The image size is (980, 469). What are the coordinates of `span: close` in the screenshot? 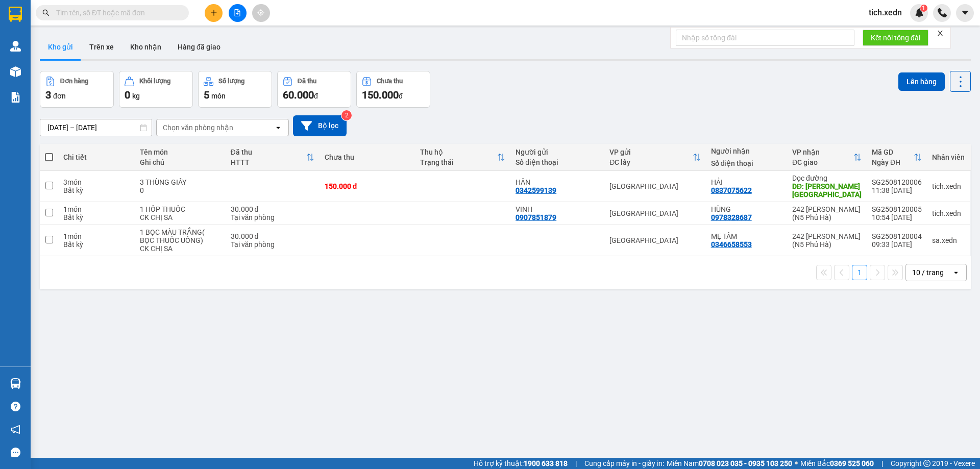 It's located at (940, 33).